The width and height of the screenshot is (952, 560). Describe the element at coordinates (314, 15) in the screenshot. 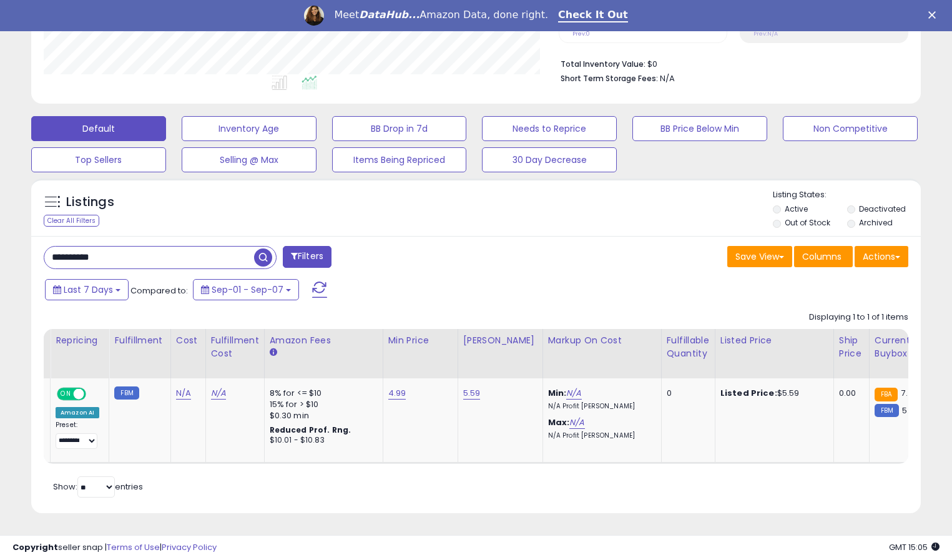

I see `img: Profile image for Georgie` at that location.